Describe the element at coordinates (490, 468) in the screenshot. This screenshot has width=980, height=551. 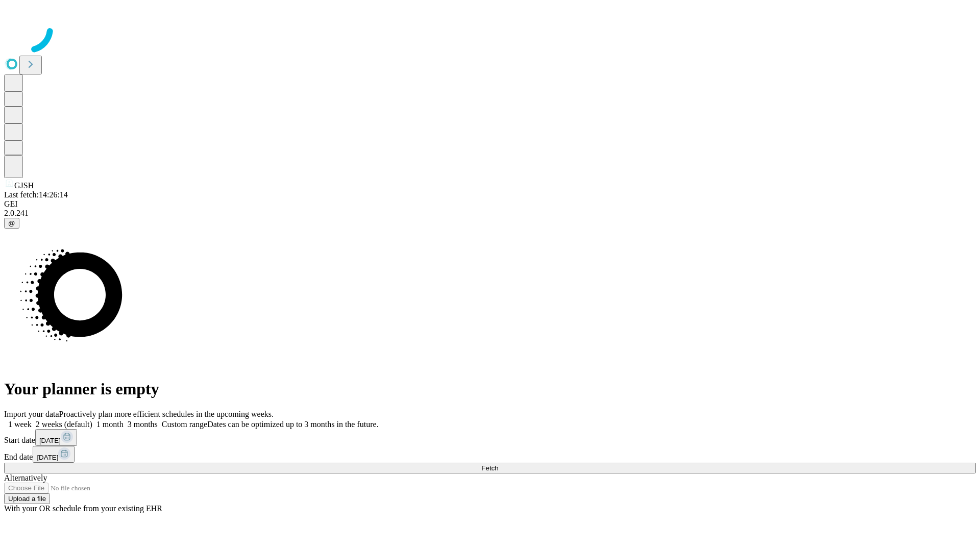
I see `button: Fetch` at that location.